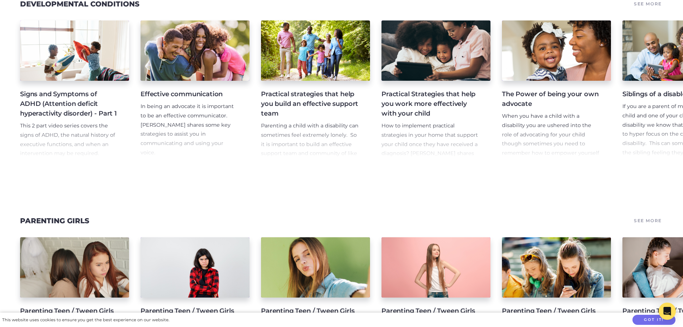 The height and width of the screenshot is (327, 683). Describe the element at coordinates (316, 89) in the screenshot. I see `a: Practical strategies that help you build an effective support team Parenting a child with a disab...` at that location.